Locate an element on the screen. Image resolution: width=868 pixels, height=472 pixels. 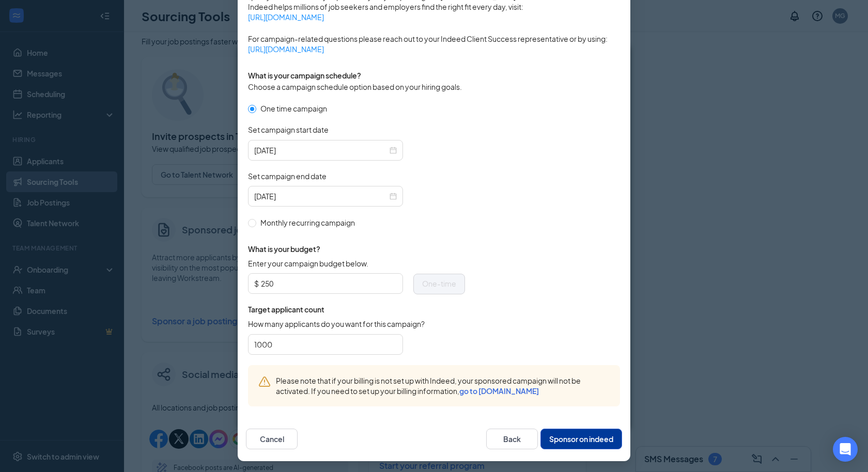
input: 2025-09-16 is located at coordinates (321, 150).